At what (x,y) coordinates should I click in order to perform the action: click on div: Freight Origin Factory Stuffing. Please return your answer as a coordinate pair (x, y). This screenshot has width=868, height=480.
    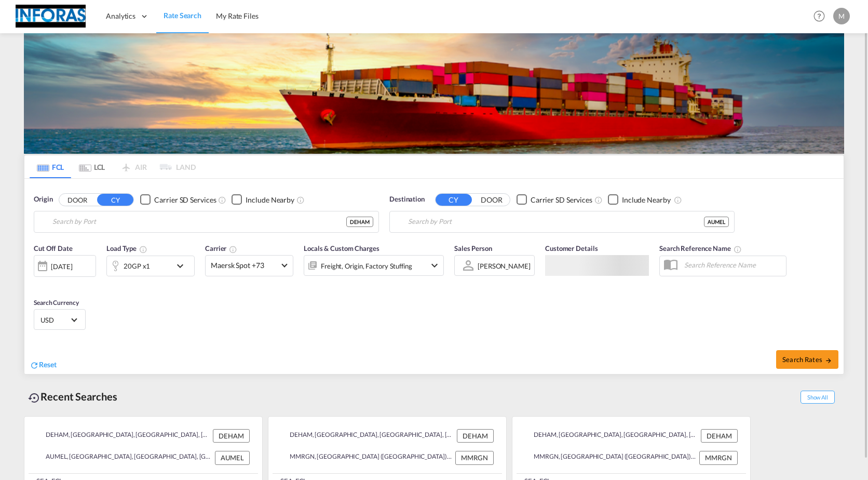
    Looking at the image, I should click on (366, 266).